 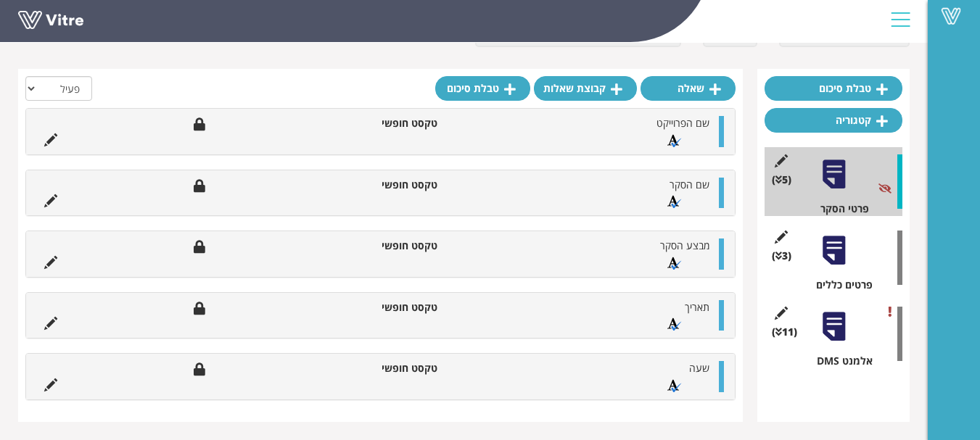 I want to click on span: תאריך, so click(x=698, y=307).